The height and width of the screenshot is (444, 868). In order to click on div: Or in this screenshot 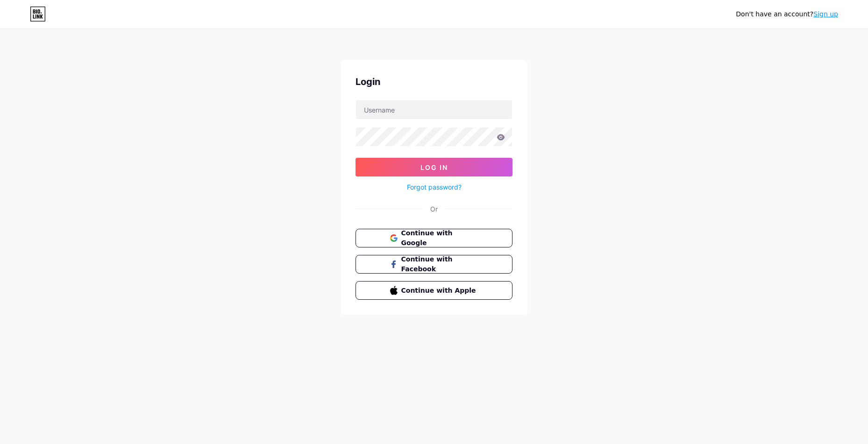, I will do `click(434, 209)`.